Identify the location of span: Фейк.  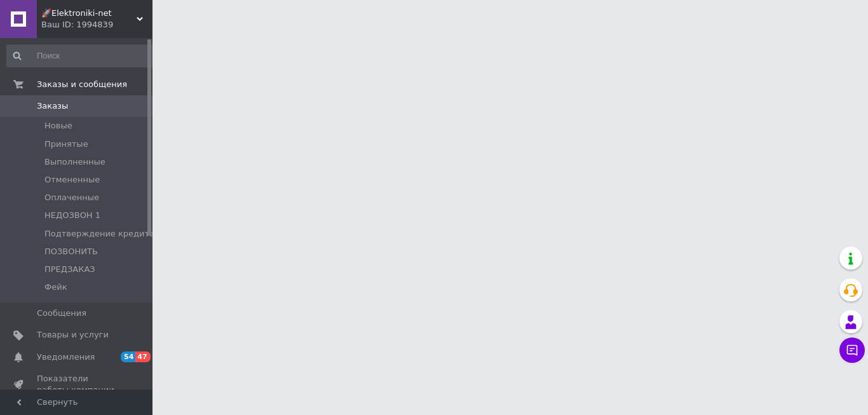
(56, 287).